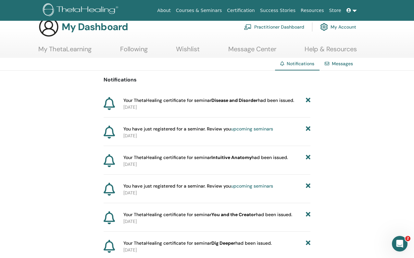  Describe the element at coordinates (49, 27) in the screenshot. I see `img: generic-user-icon.jpg` at that location.